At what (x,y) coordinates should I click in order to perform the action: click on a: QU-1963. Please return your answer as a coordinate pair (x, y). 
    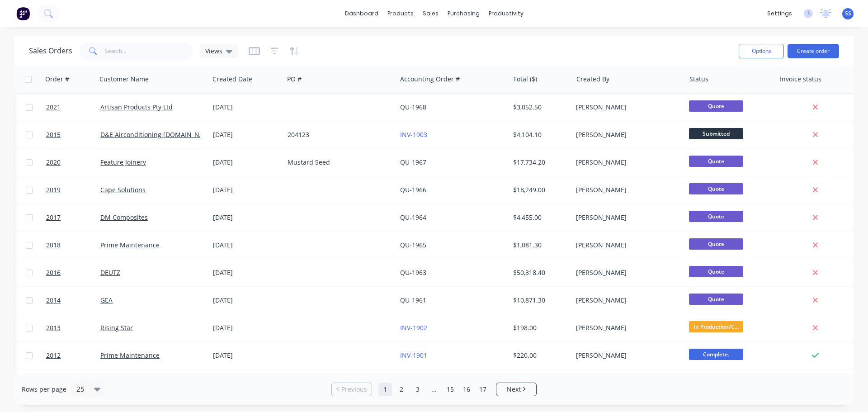
    Looking at the image, I should click on (413, 272).